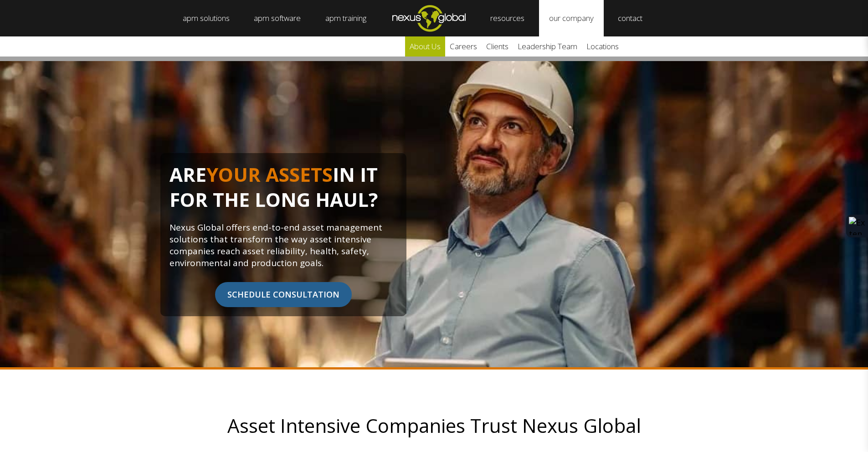 The width and height of the screenshot is (868, 452). Describe the element at coordinates (270, 174) in the screenshot. I see `span: YOUR ASSETS` at that location.